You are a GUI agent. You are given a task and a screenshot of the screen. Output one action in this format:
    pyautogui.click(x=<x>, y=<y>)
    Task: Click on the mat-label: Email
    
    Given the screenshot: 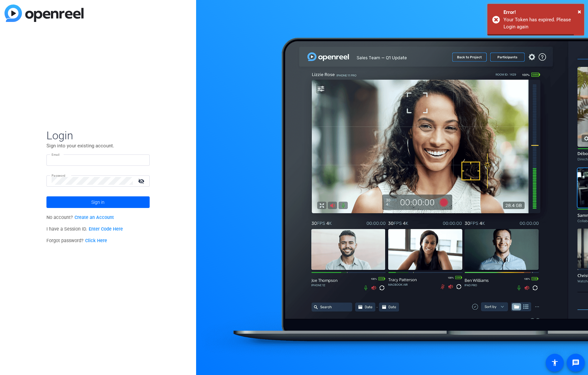 What is the action you would take?
    pyautogui.click(x=55, y=155)
    